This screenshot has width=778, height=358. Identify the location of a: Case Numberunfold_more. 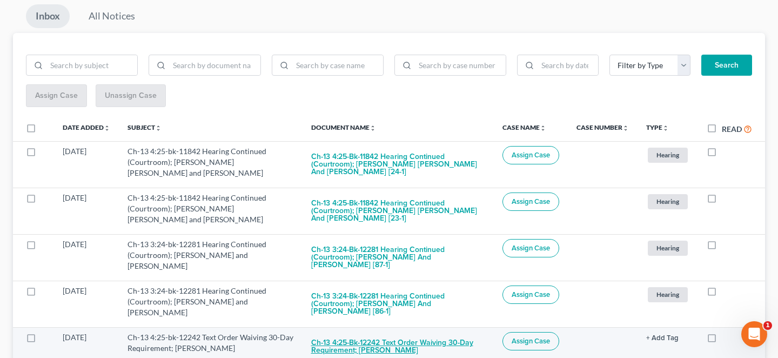
(603, 127).